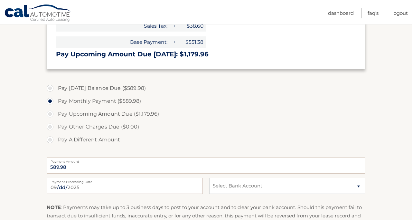 The image size is (412, 220). Describe the element at coordinates (125, 186) in the screenshot. I see `input: Payment Date` at that location.